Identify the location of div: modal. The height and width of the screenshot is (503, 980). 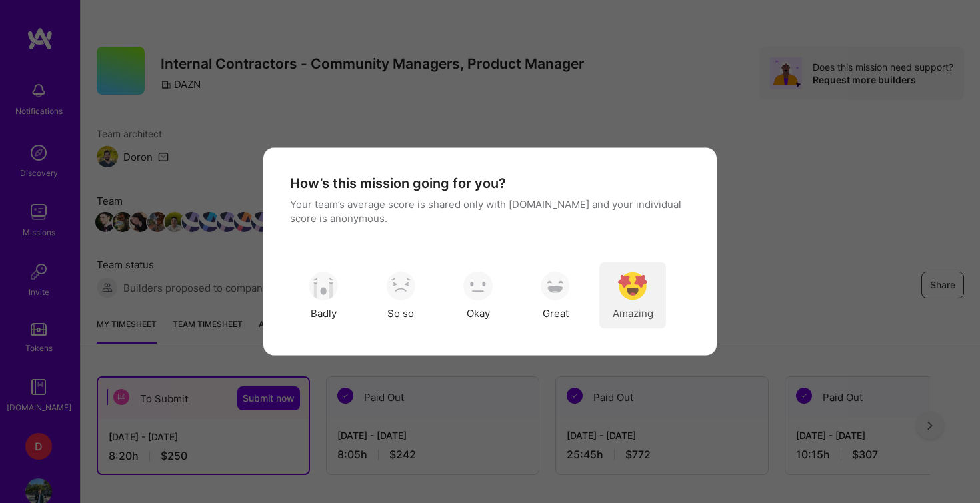
(490, 251).